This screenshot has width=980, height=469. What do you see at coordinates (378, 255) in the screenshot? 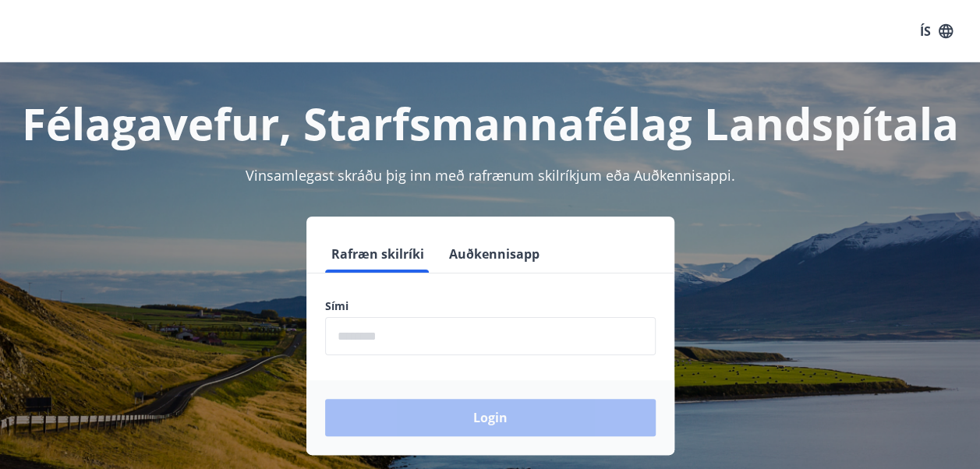
I see `button: Rafræn skilríki` at bounding box center [378, 255].